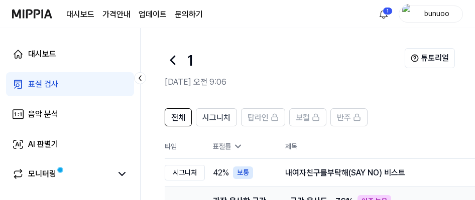 The image size is (475, 200). I want to click on button: 보컬, so click(308, 117).